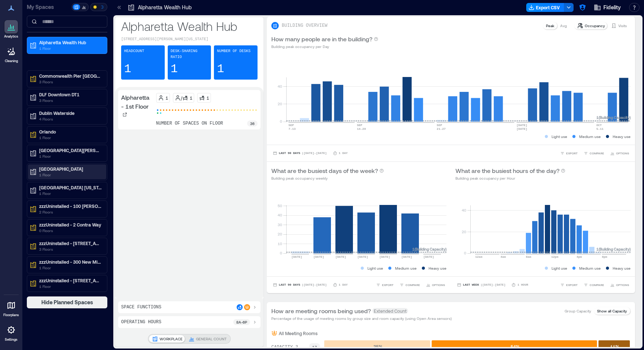  I want to click on p: Occupancy, so click(595, 26).